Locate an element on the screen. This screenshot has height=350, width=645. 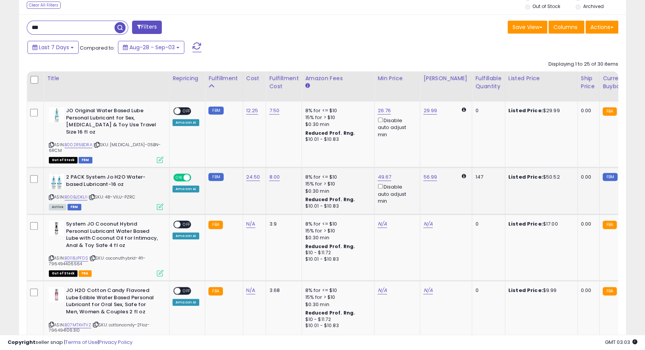
a: 29.99 is located at coordinates (430, 111).